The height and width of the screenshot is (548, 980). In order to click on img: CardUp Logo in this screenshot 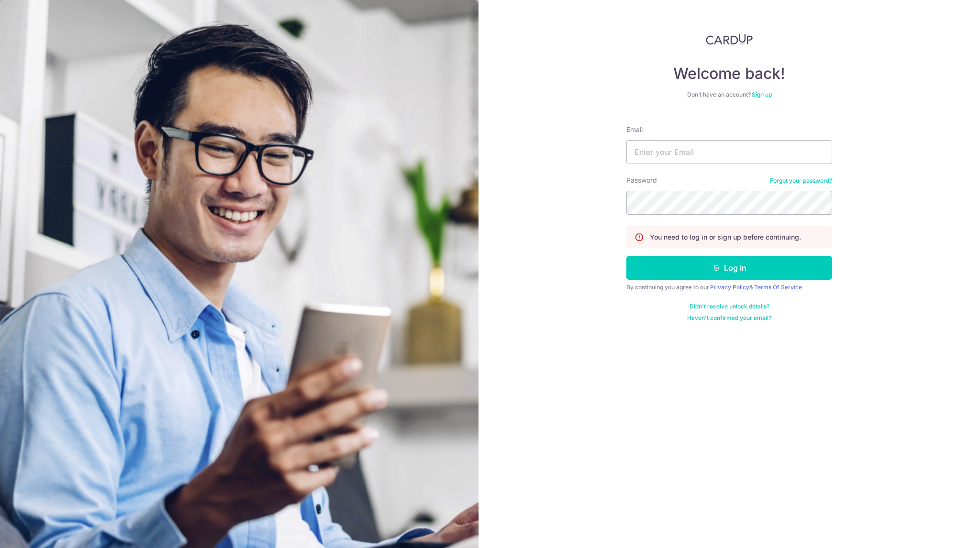, I will do `click(729, 39)`.